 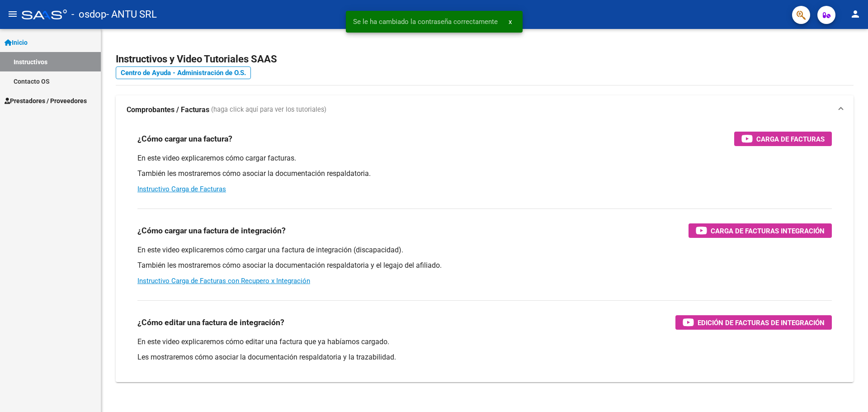 I want to click on h3: ¿Cómo cargar una factura de integración?, so click(x=212, y=230).